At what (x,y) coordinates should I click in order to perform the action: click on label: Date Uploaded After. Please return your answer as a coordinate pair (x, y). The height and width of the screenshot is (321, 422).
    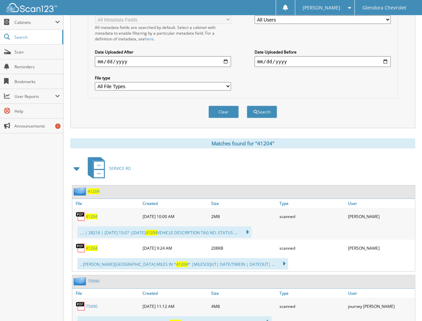
    Looking at the image, I should click on (163, 52).